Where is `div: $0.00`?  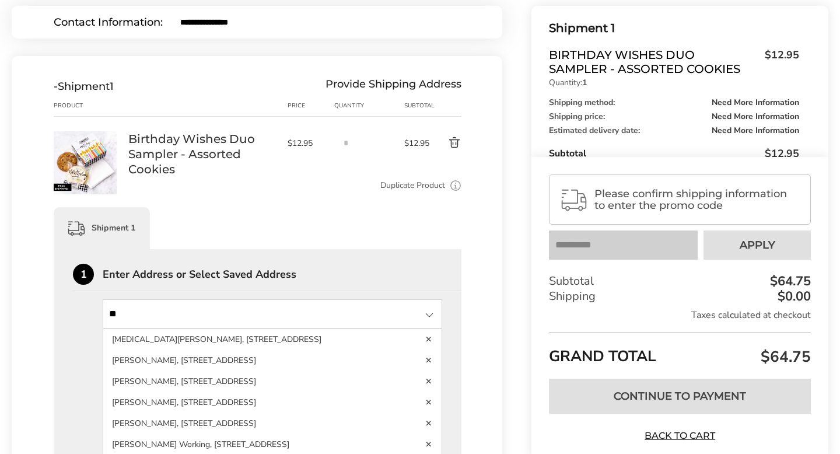 div: $0.00 is located at coordinates (793, 296).